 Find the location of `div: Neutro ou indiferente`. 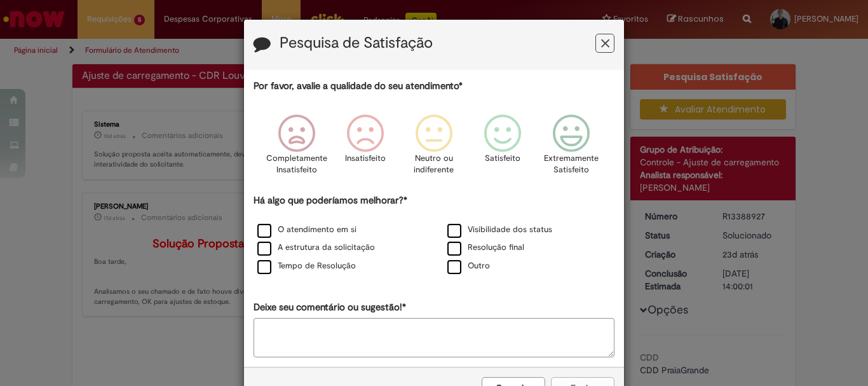

div: Neutro ou indiferente is located at coordinates (434, 148).